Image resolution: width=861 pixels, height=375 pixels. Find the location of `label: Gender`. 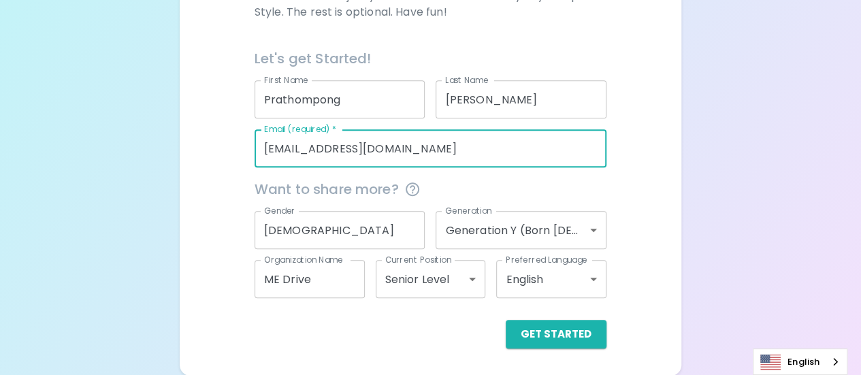

label: Gender is located at coordinates (280, 210).